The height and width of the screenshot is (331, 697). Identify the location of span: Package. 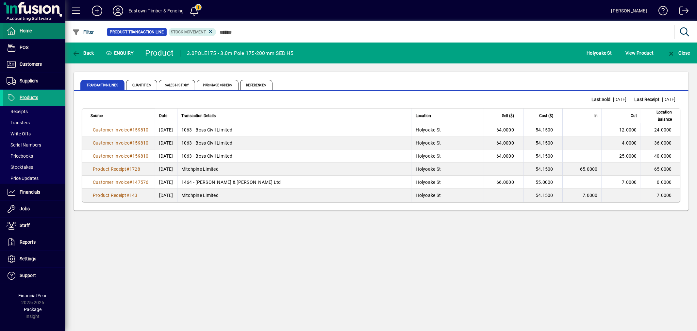
(33, 309).